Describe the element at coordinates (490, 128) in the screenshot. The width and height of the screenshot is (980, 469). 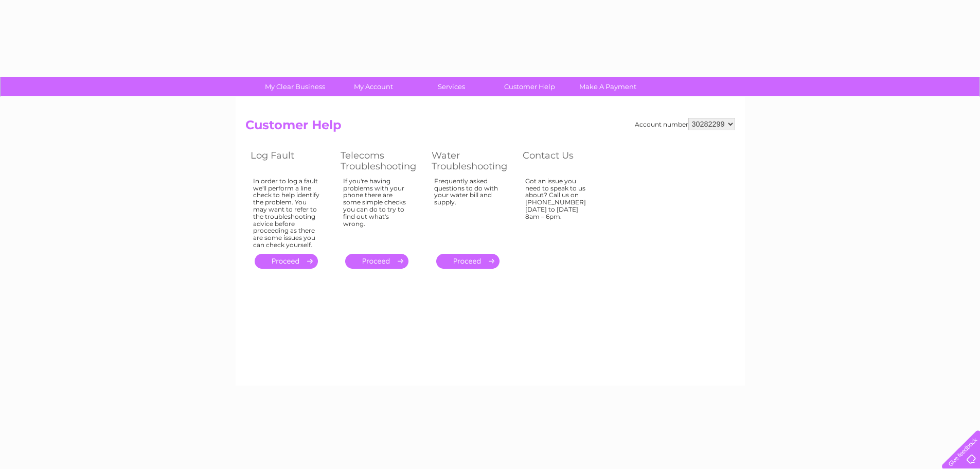
I see `h2: Customer Help` at that location.